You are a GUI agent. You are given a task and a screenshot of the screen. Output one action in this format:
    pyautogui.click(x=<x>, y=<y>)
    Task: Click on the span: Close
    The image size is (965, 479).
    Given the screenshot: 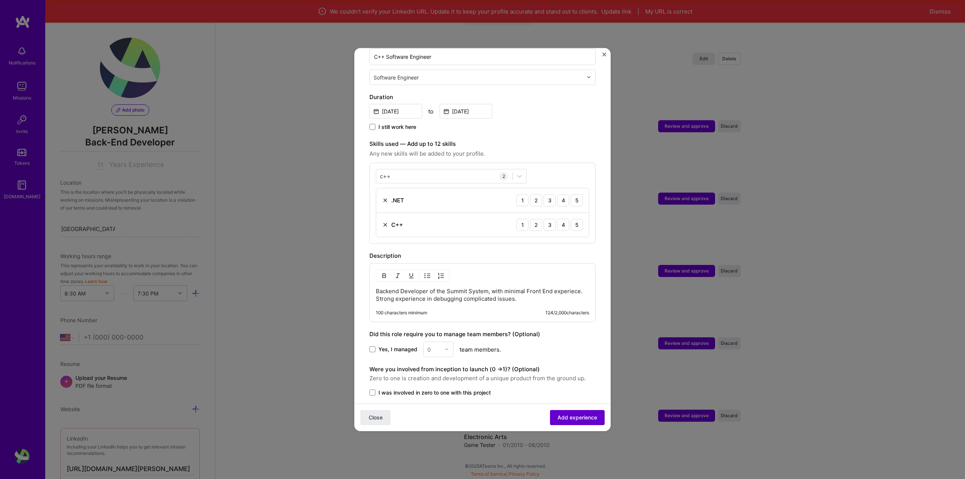 What is the action you would take?
    pyautogui.click(x=375, y=418)
    